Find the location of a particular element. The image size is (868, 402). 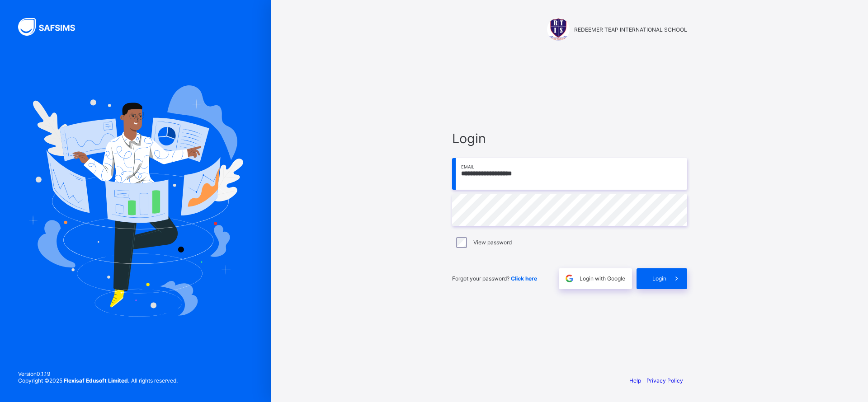

img: google.396cfc9801f0270233282035f929180a.svg is located at coordinates (569, 278).